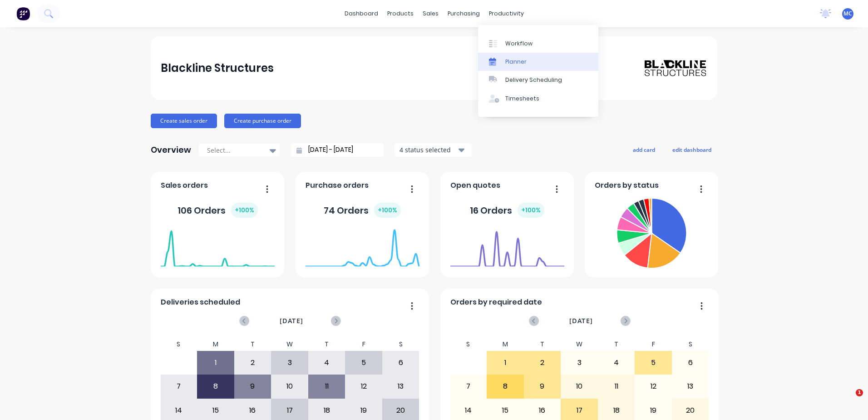 This screenshot has height=420, width=868. What do you see at coordinates (539, 80) in the screenshot?
I see `a: Delivery Scheduling` at bounding box center [539, 80].